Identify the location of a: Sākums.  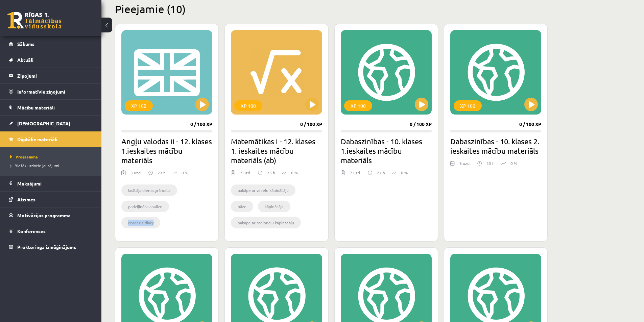
(51, 44).